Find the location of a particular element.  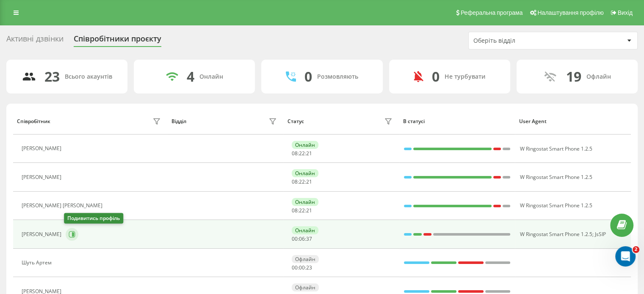

div: В статусі is located at coordinates (457, 121).